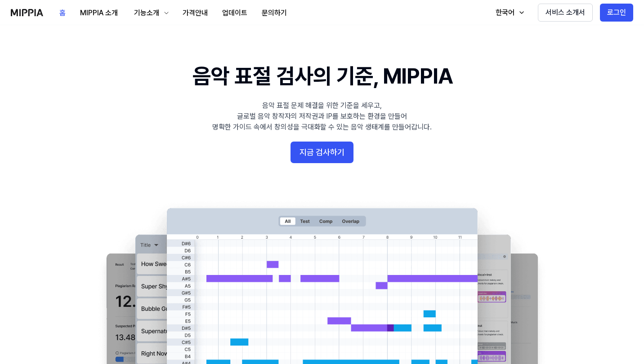 The width and height of the screenshot is (644, 364). Describe the element at coordinates (235, 13) in the screenshot. I see `button: 업데이트` at that location.